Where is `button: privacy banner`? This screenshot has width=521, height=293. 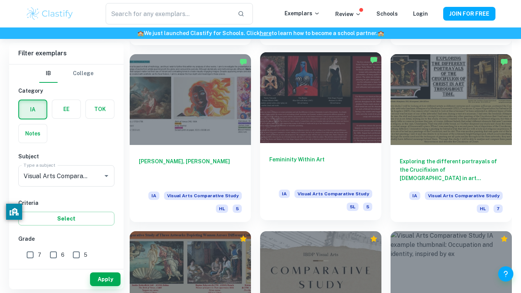 button: privacy banner is located at coordinates (14, 212).